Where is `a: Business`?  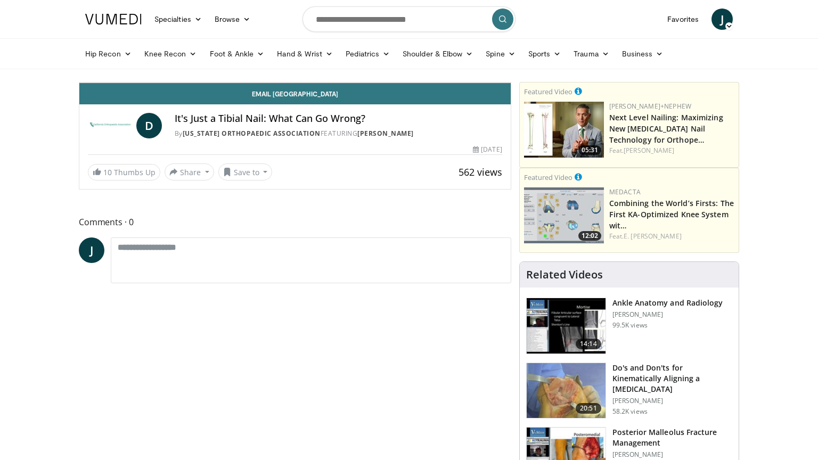
a: Business is located at coordinates (643, 54).